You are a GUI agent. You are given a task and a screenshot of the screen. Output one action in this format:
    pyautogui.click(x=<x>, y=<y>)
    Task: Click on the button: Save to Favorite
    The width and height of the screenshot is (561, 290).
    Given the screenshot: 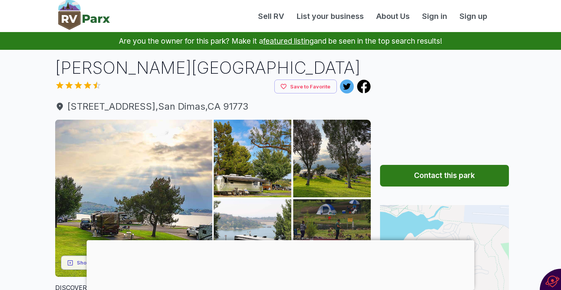 What is the action you would take?
    pyautogui.click(x=306, y=86)
    